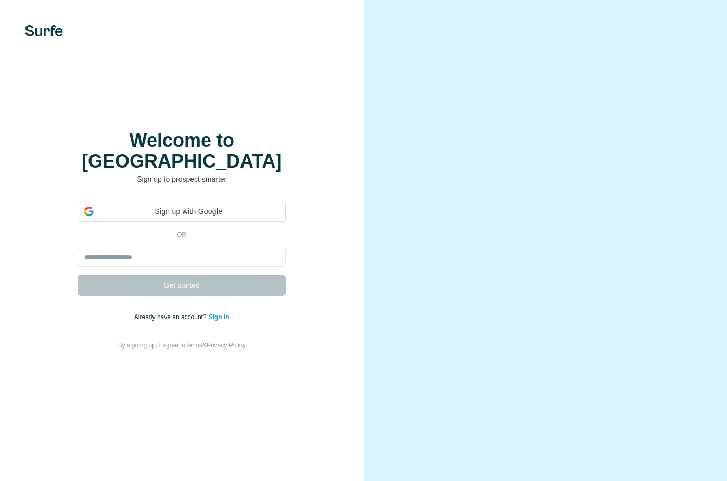  Describe the element at coordinates (182, 211) in the screenshot. I see `div: Sign up with Google` at that location.